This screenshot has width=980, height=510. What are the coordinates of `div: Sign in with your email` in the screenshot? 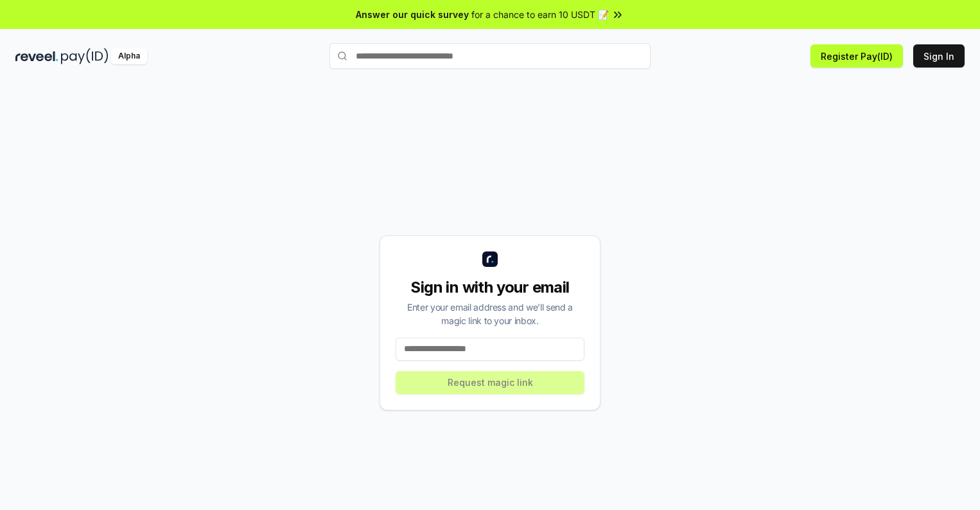 It's located at (490, 287).